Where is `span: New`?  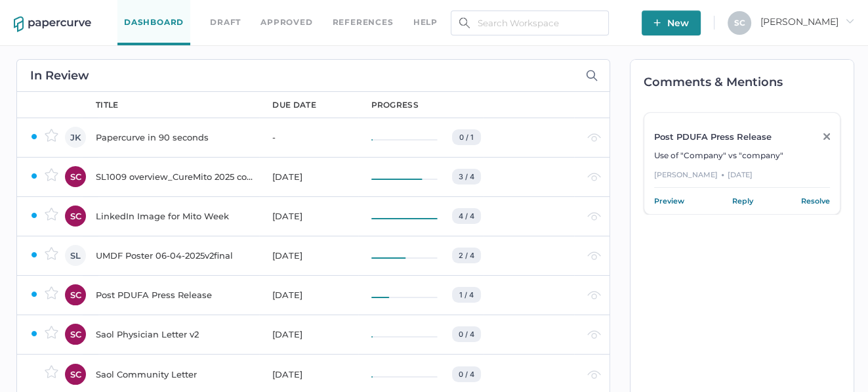 span: New is located at coordinates (671, 23).